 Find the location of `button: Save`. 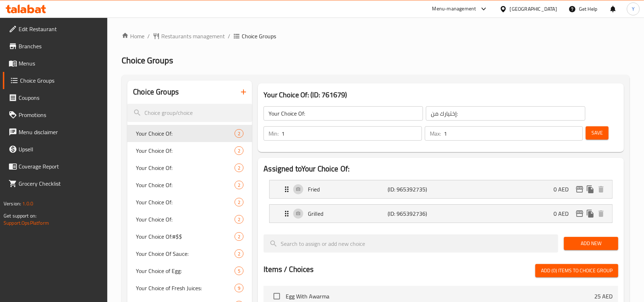

button: Save is located at coordinates (598, 133).